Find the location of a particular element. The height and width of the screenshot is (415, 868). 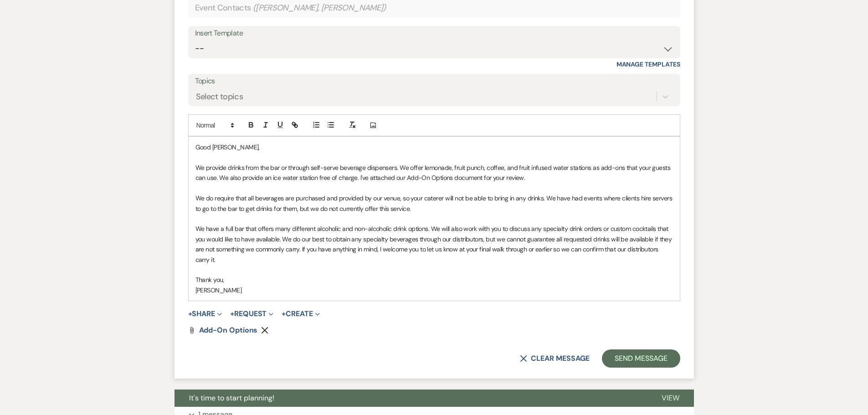

button: It's time to start planning! is located at coordinates (411, 398).